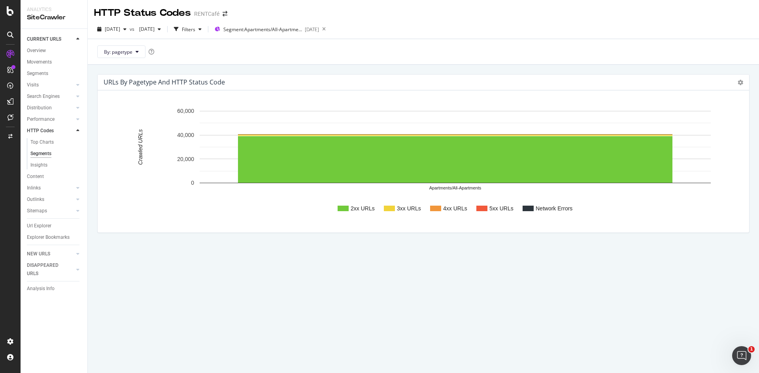 The image size is (759, 373). I want to click on div: Movements, so click(39, 62).